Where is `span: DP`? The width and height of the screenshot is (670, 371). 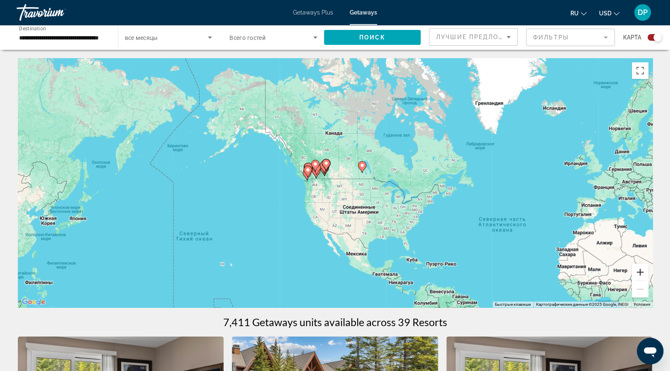
span: DP is located at coordinates (643, 12).